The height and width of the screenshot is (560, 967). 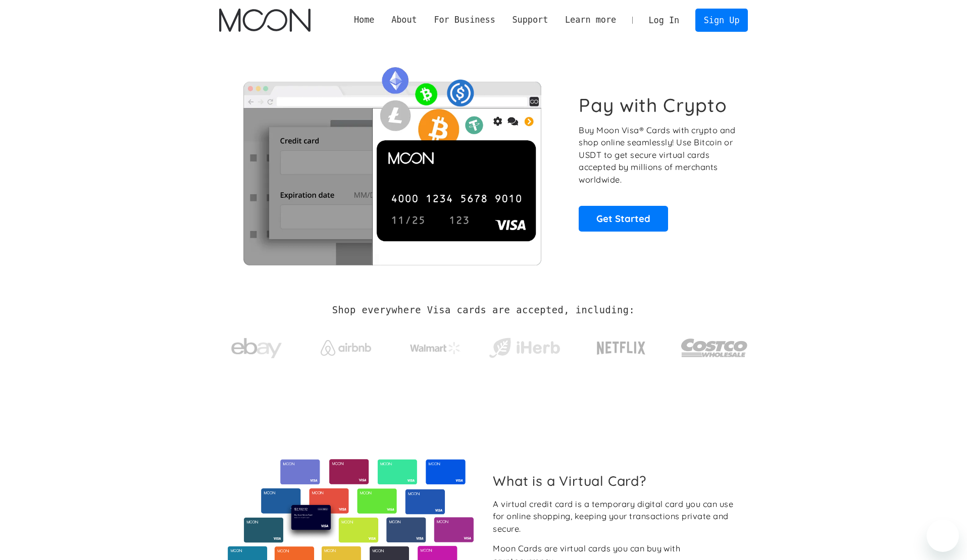 What do you see at coordinates (404, 20) in the screenshot?
I see `div: About` at bounding box center [404, 20].